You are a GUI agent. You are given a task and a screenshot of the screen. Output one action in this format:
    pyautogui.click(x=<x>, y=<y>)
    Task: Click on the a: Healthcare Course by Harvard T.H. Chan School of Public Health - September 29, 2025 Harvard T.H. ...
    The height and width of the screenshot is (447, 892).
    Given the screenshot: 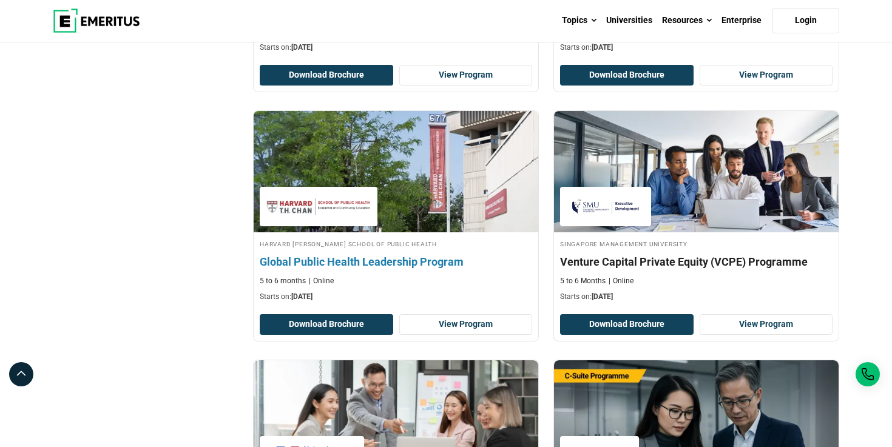 What is the action you would take?
    pyautogui.click(x=396, y=210)
    